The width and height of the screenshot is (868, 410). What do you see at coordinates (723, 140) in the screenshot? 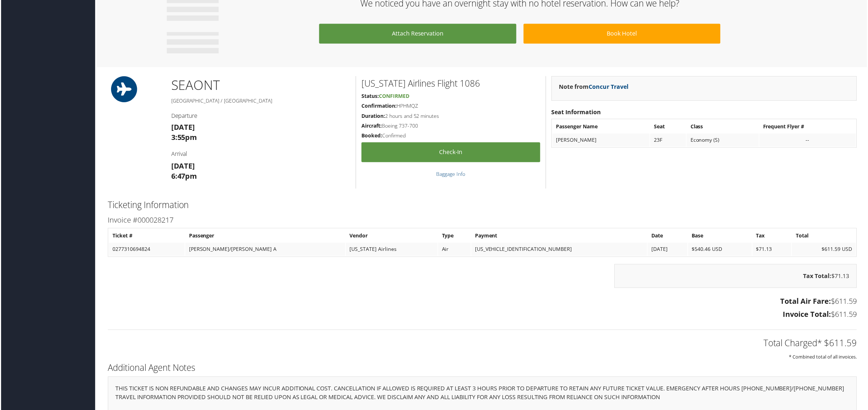
I see `td: Economy (S)` at bounding box center [723, 140].